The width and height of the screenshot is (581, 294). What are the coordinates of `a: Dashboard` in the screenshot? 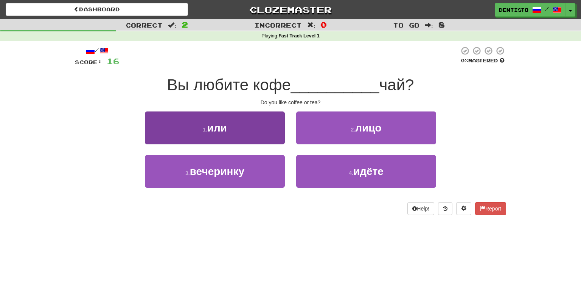 It's located at (97, 9).